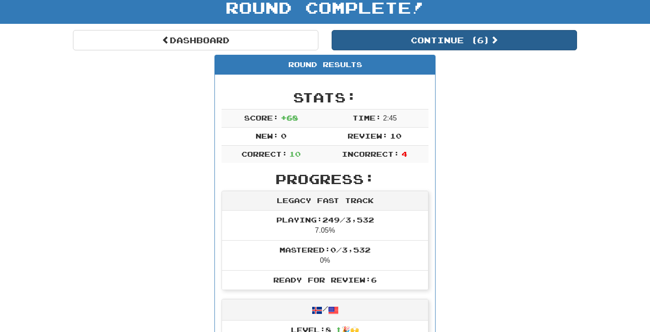  I want to click on span: Playing: 249 / 3,532, so click(325, 220).